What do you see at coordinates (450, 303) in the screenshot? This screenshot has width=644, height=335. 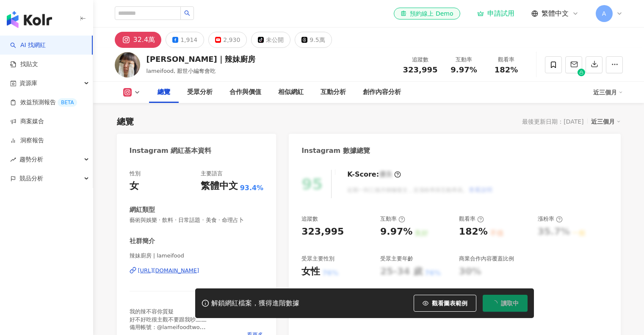 I see `span: 觀看圖表範例` at bounding box center [450, 303].